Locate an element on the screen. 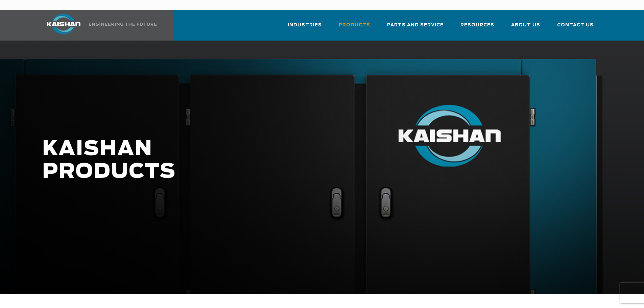 The image size is (644, 308). span: Contact Us is located at coordinates (575, 25).